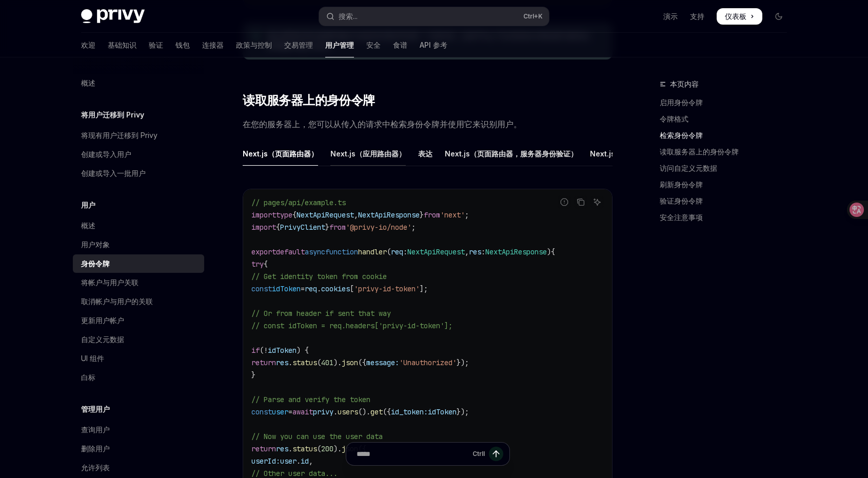 The width and height of the screenshot is (868, 478). What do you see at coordinates (114, 173) in the screenshot?
I see `font: 创建或导入一批用户` at bounding box center [114, 173].